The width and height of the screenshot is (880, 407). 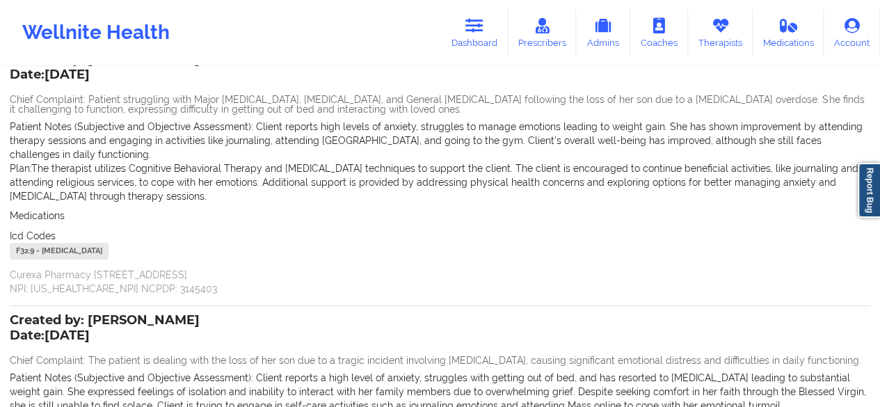 I want to click on a: Prescribers, so click(x=542, y=33).